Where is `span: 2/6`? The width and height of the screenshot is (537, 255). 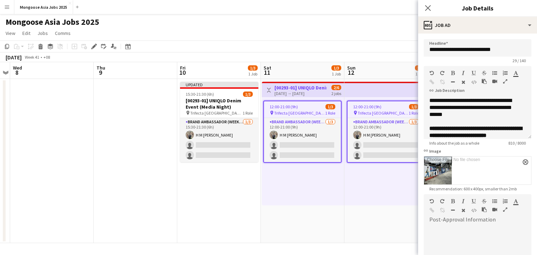 span: 2/6 is located at coordinates (336, 87).